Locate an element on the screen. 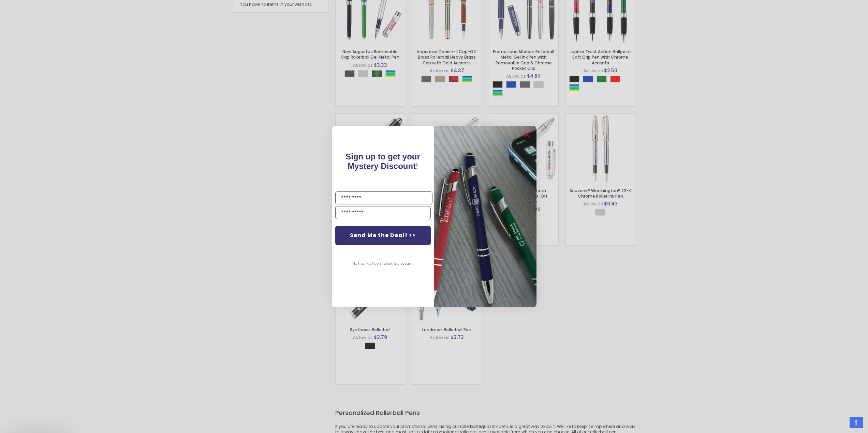 This screenshot has height=433, width=868. button: Send Me the Deal! >> is located at coordinates (383, 235).